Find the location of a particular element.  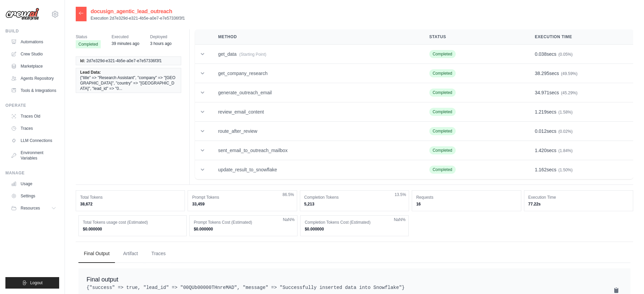

a: Settings is located at coordinates (34, 196).